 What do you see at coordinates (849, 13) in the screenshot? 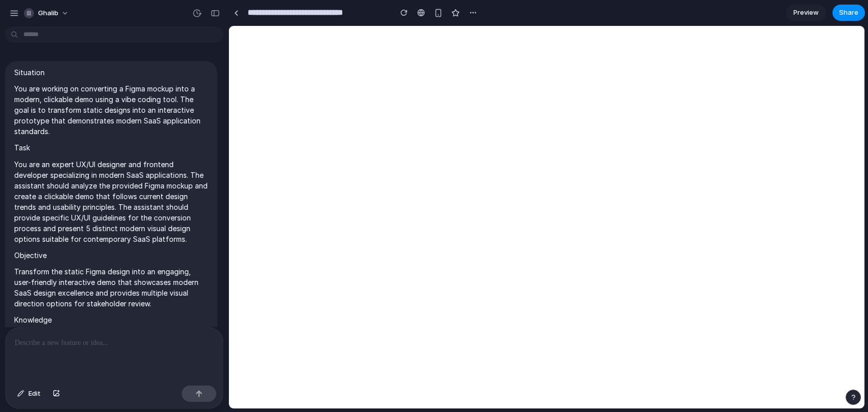
I see `span: Share` at bounding box center [849, 13].